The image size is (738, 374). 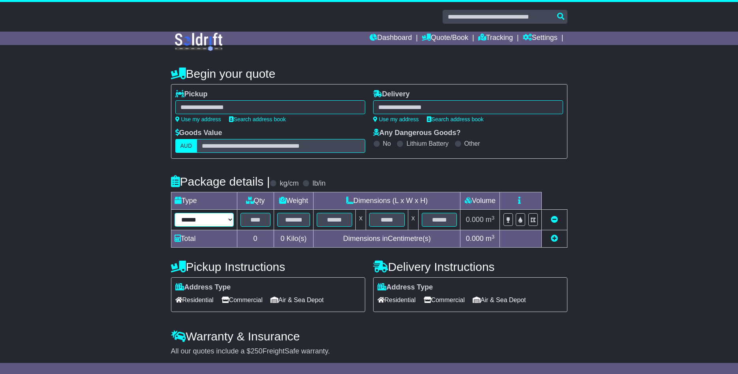 I want to click on h4: Package details |, so click(x=220, y=181).